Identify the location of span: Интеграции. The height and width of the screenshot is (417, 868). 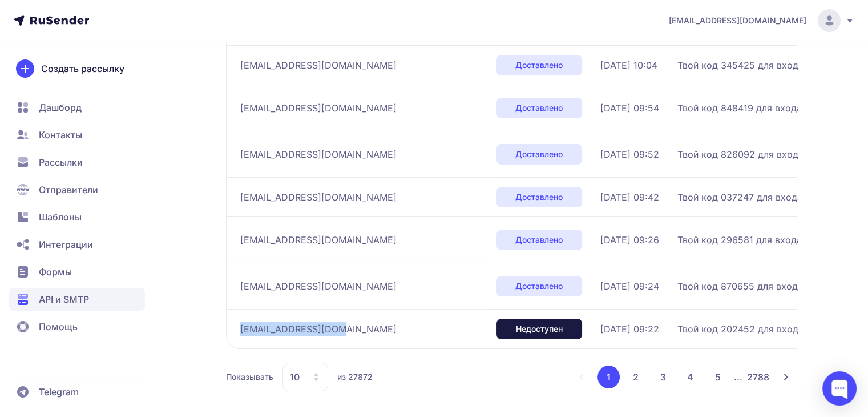
(66, 245).